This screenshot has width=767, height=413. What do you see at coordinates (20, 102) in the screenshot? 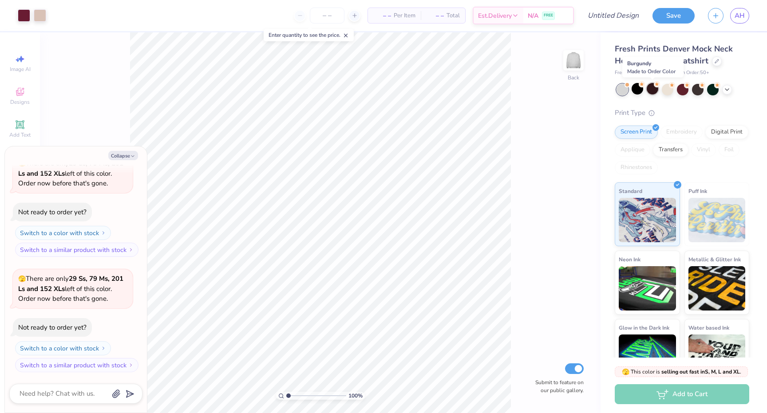
I see `span: Designs` at bounding box center [20, 102].